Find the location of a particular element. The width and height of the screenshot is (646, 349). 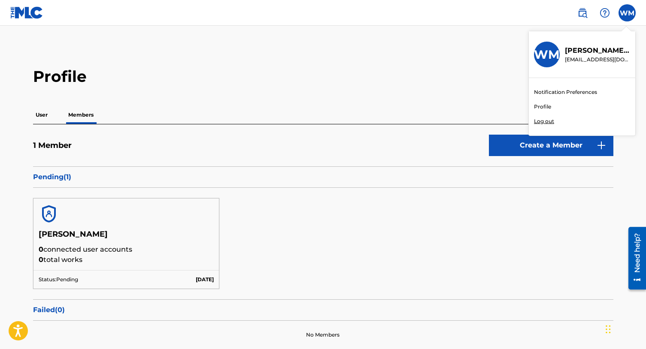

p: total works is located at coordinates (126, 260).